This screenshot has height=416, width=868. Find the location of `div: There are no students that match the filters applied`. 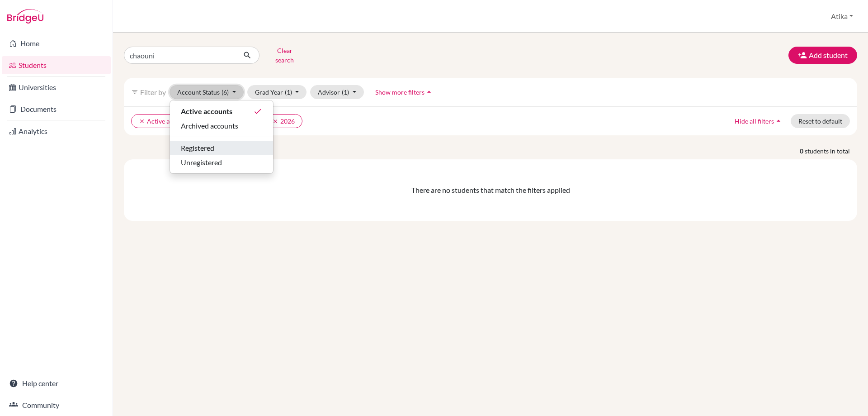

div: There are no students that match the filters applied is located at coordinates (491, 190).